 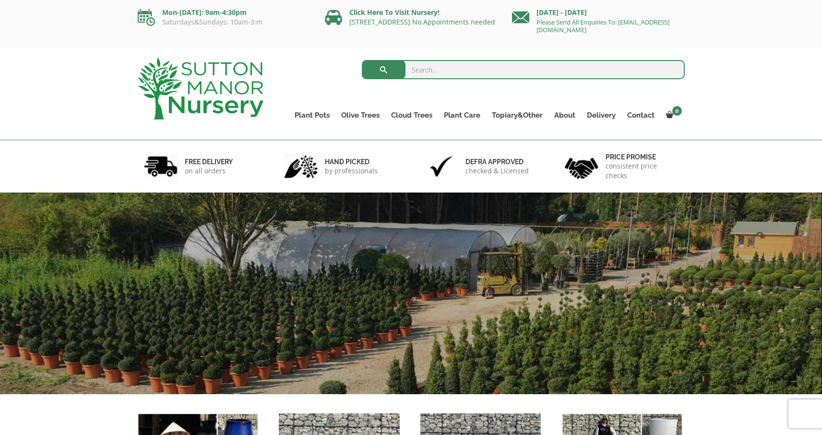 What do you see at coordinates (601, 115) in the screenshot?
I see `a: Delivery` at bounding box center [601, 115].